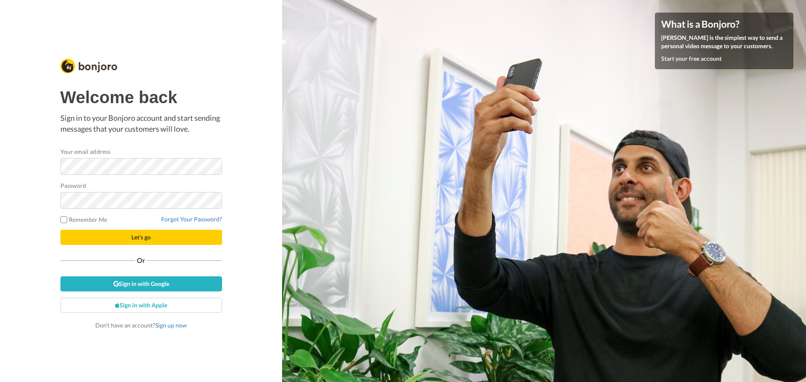 The height and width of the screenshot is (382, 806). I want to click on label: Your email address, so click(85, 152).